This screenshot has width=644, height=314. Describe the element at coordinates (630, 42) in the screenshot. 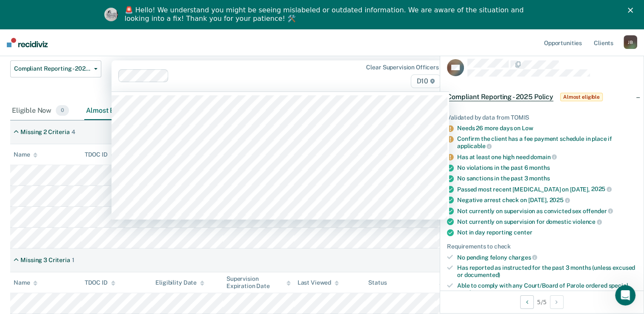

I see `div: J B` at that location.